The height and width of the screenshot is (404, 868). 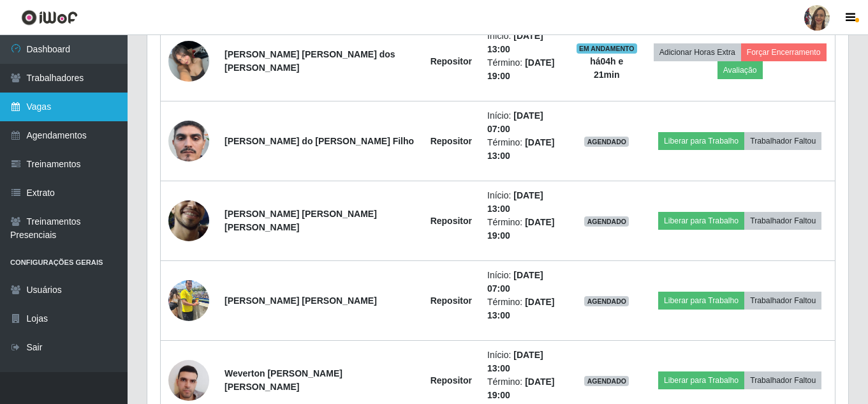 I want to click on button: Avaliação, so click(x=739, y=70).